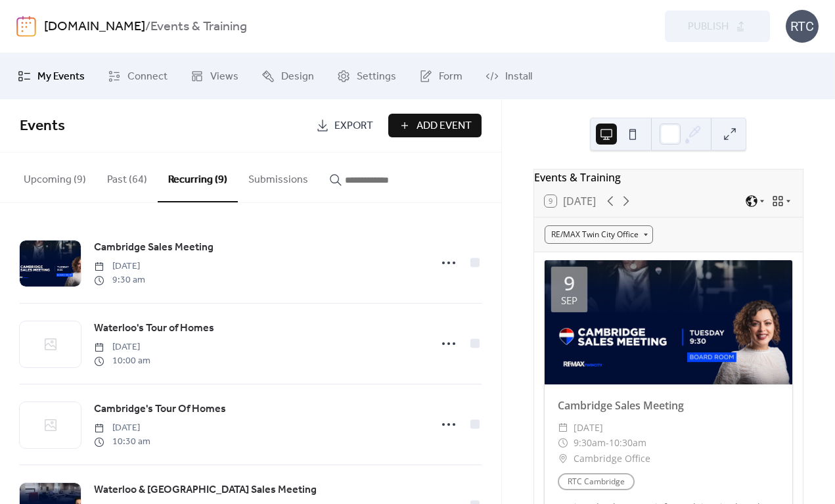 The image size is (835, 504). I want to click on span: My Events, so click(61, 77).